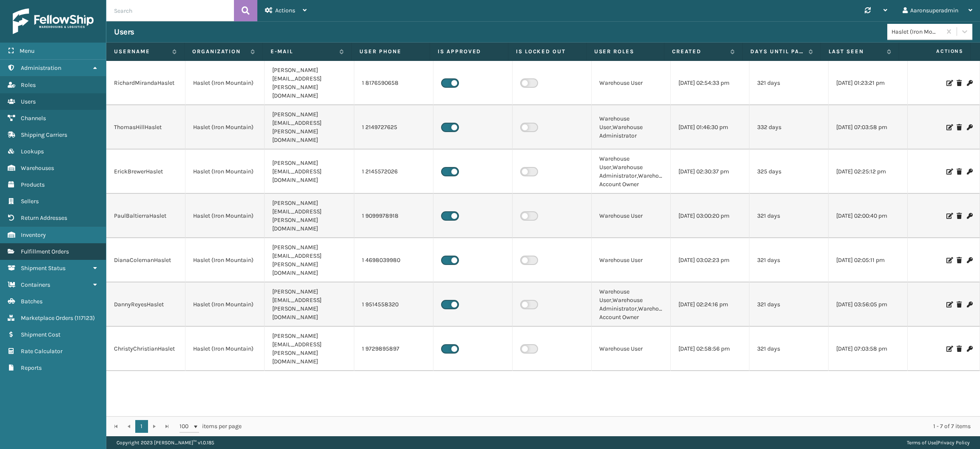 The height and width of the screenshot is (449, 980). I want to click on td: 1 4698039980, so click(394, 260).